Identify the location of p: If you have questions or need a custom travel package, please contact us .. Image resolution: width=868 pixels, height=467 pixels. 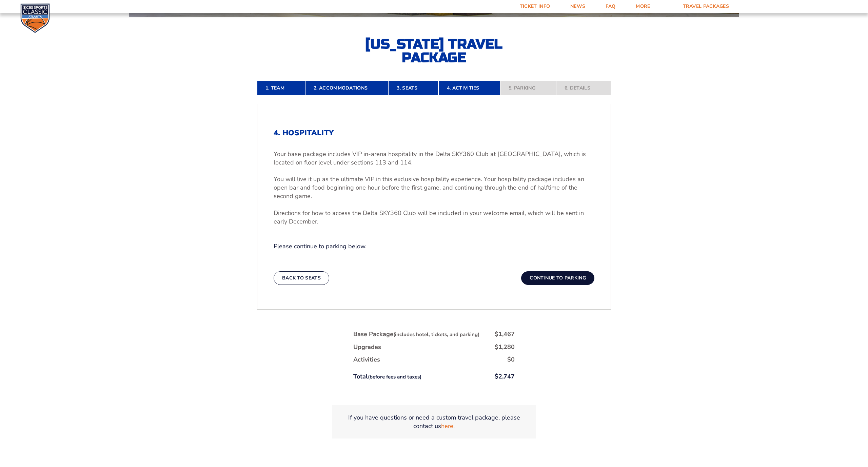
(434, 422).